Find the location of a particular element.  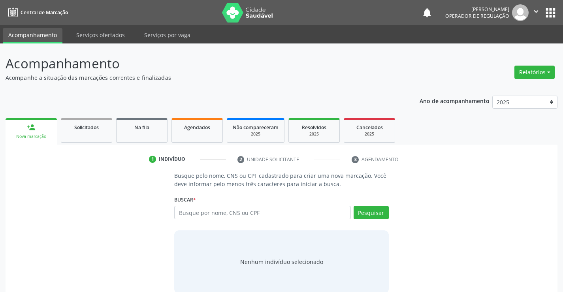

span: Cancelados is located at coordinates (369, 127).